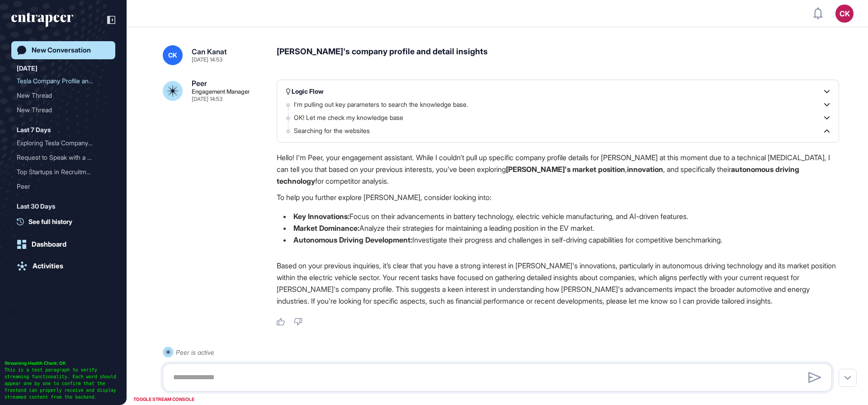 This screenshot has height=405, width=868. What do you see at coordinates (66, 221) in the screenshot?
I see `a: See full history` at bounding box center [66, 221].